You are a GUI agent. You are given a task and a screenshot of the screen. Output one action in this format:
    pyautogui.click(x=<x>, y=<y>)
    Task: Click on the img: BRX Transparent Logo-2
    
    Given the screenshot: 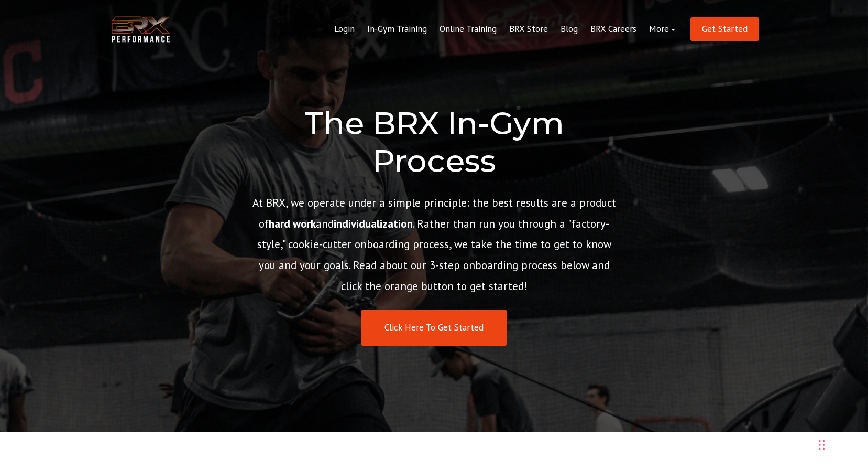 What is the action you would take?
    pyautogui.click(x=141, y=29)
    